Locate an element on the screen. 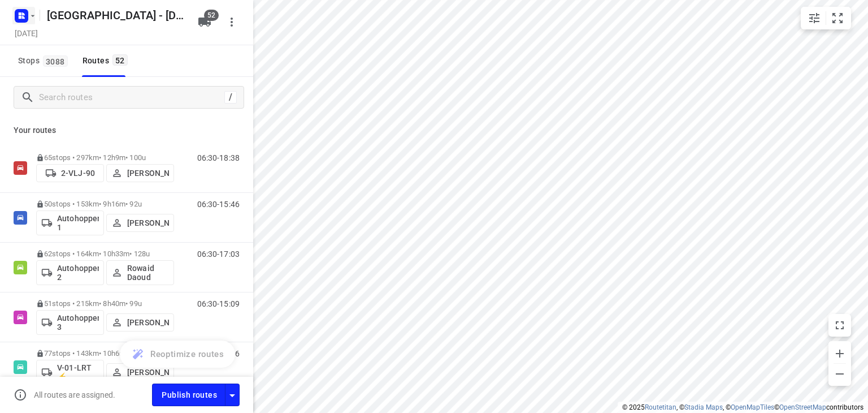 The width and height of the screenshot is (868, 413). button: Autohopper 1 is located at coordinates (70, 223).